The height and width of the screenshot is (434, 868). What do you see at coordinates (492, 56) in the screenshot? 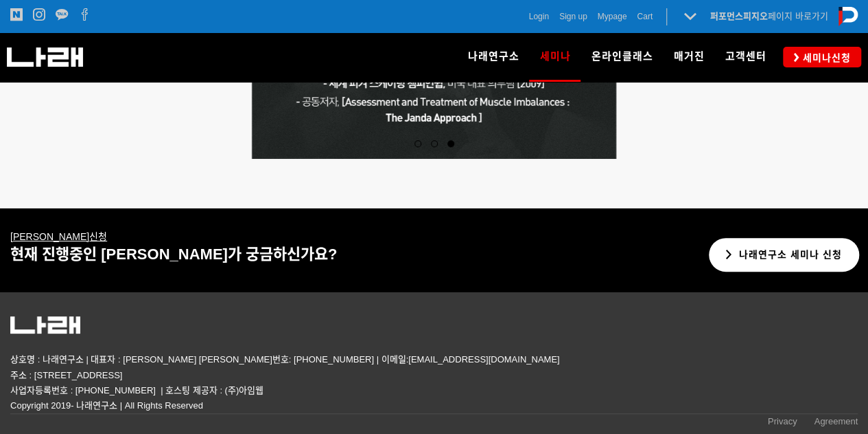
I see `span: 나래연구소` at bounding box center [492, 56].